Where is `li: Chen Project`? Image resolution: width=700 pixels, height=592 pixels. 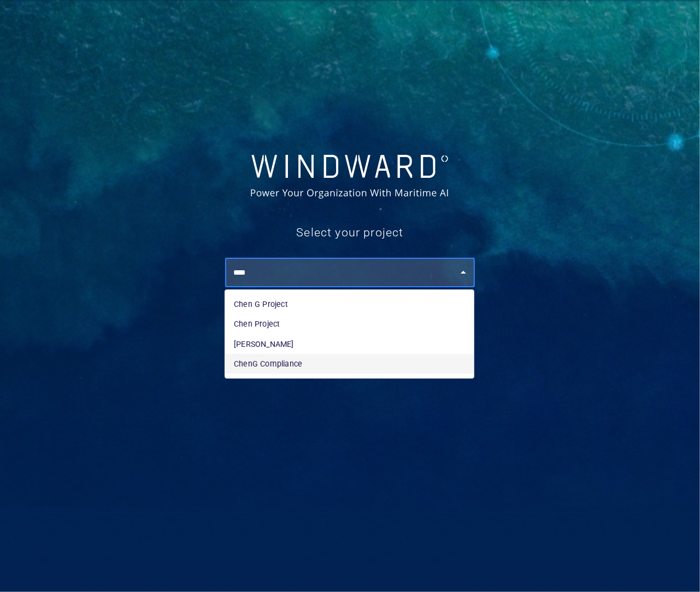 li: Chen Project is located at coordinates (350, 323).